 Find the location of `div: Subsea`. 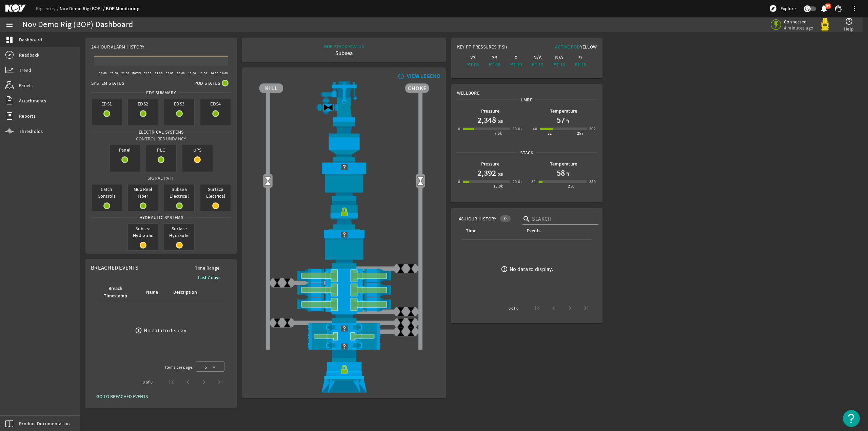

div: Subsea is located at coordinates (344, 53).